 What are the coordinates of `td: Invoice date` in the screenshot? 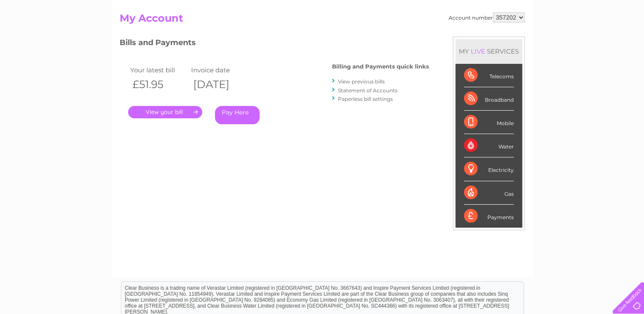 It's located at (219, 70).